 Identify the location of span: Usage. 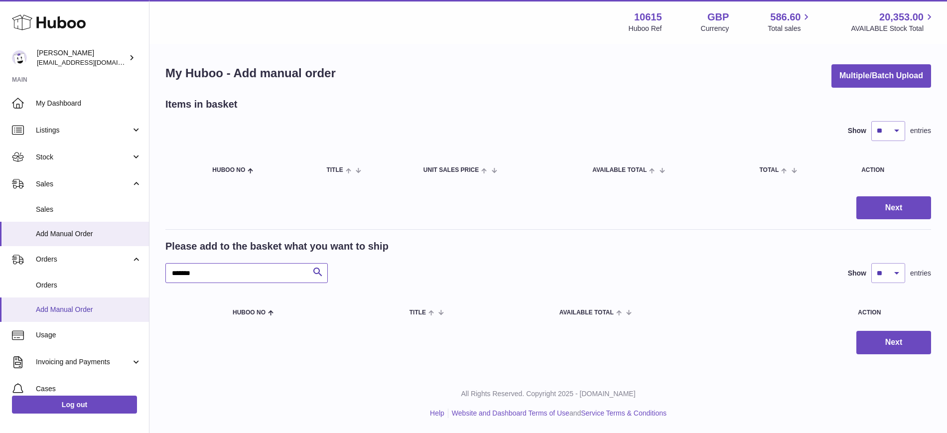
(89, 335).